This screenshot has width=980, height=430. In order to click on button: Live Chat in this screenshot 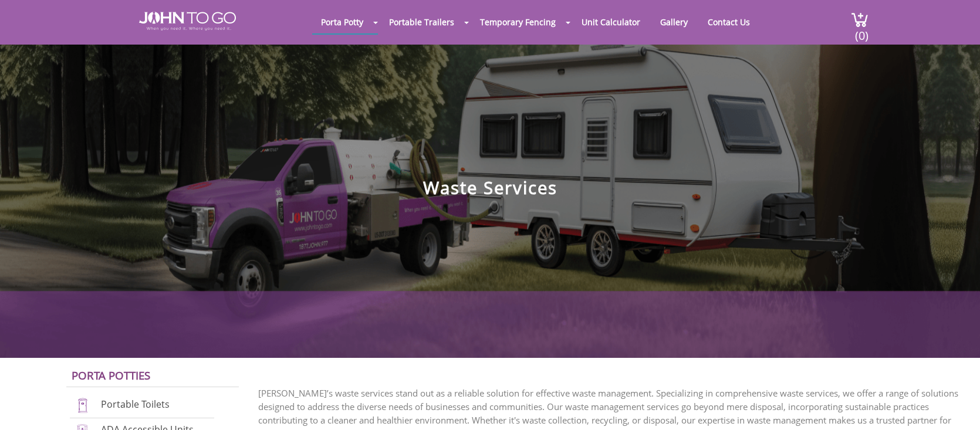, I will do `click(956, 406)`.